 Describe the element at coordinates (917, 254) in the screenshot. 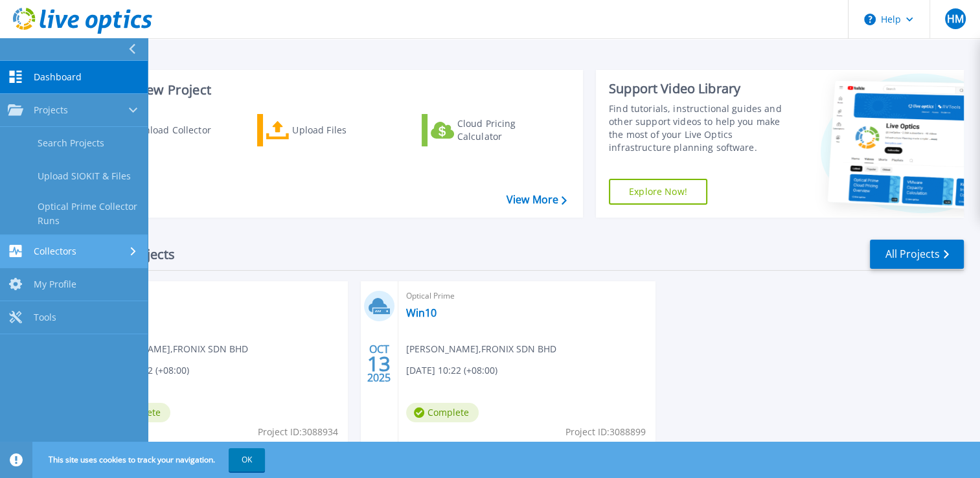

I see `a: All Projects` at that location.